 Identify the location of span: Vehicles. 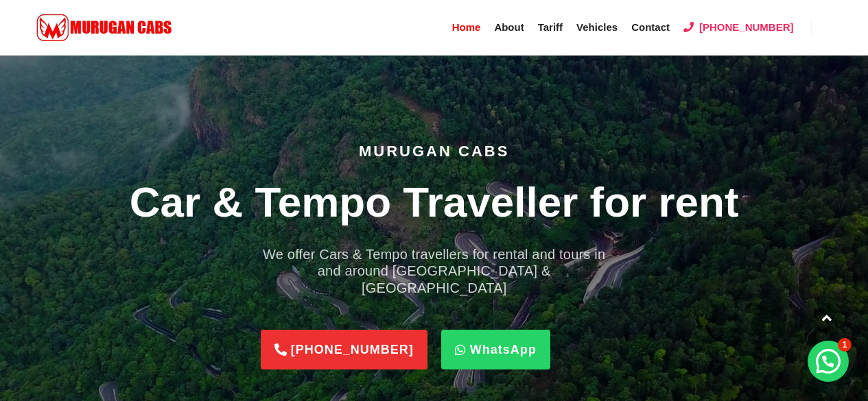
(597, 27).